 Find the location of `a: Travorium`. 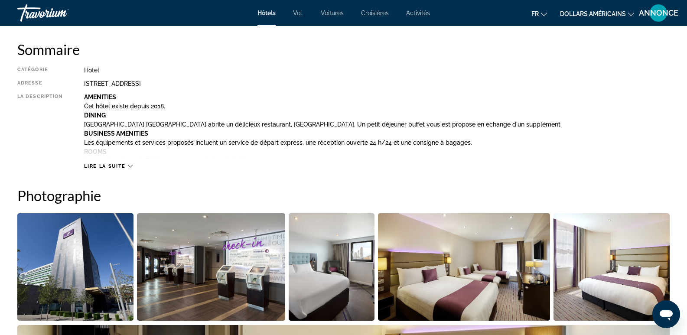

a: Travorium is located at coordinates (61, 13).